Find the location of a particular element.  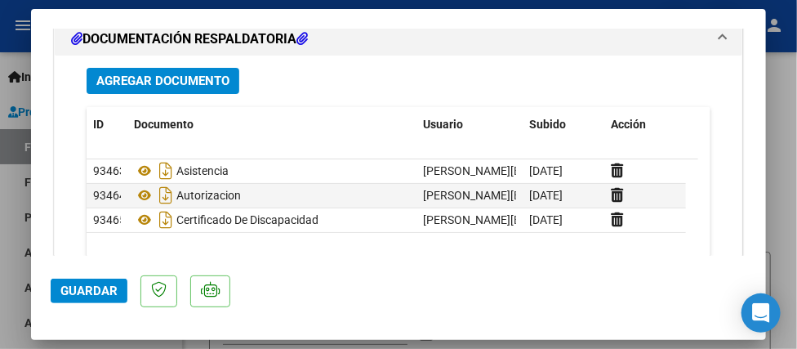

datatable-header-cell: Usuario is located at coordinates (469, 124).